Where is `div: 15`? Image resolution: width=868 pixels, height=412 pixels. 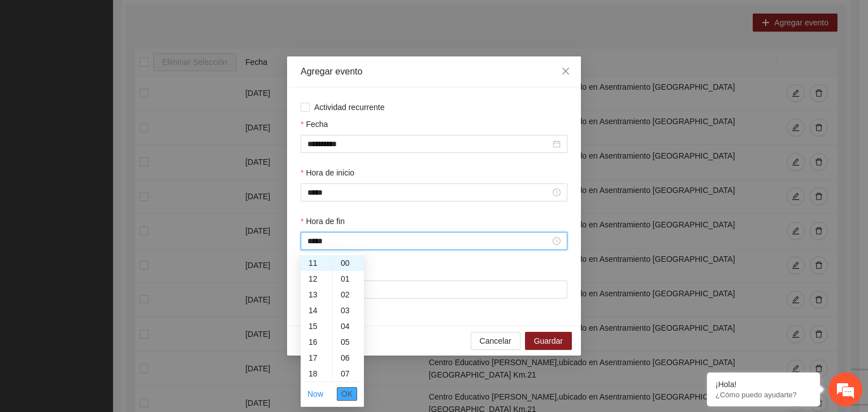
div: 15 is located at coordinates (316, 326).